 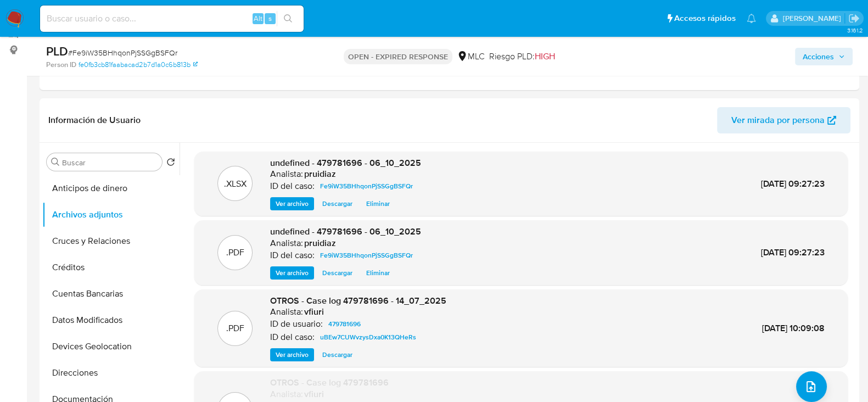 I want to click on button: Buscar, so click(x=55, y=162).